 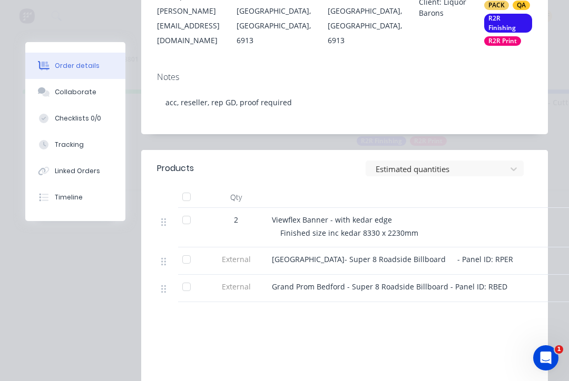 I want to click on div: Checklists 0/0, so click(x=78, y=119).